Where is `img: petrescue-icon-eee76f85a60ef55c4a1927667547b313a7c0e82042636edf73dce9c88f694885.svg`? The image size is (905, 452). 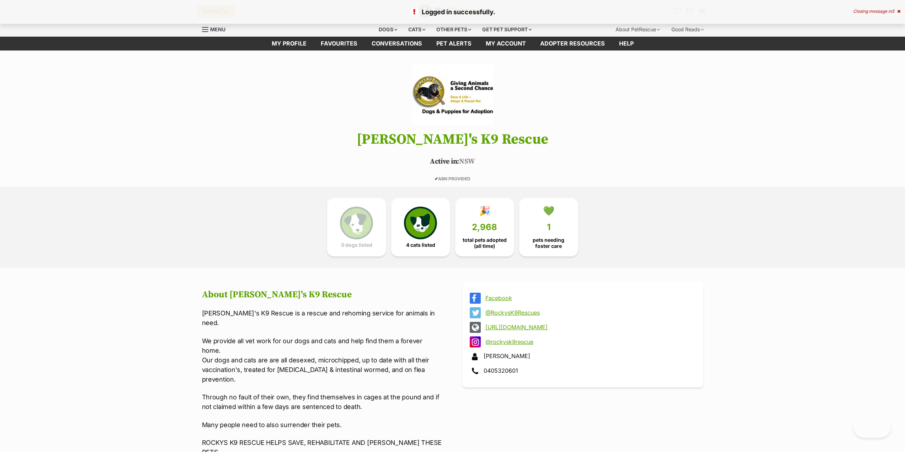
img: petrescue-icon-eee76f85a60ef55c4a1927667547b313a7c0e82042636edf73dce9c88f694885.svg is located at coordinates (356, 223).